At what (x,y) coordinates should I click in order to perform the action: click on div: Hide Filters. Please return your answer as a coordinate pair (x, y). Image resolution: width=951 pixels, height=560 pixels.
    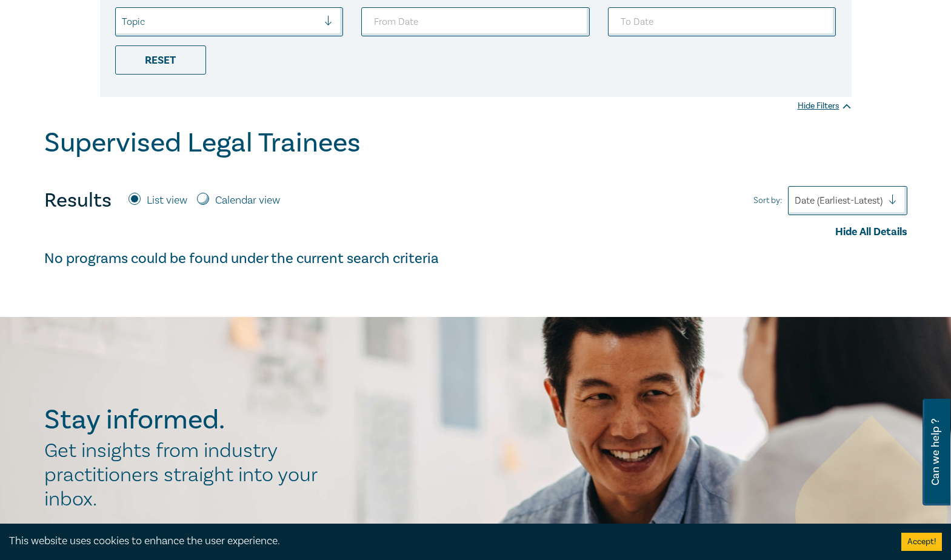
    Looking at the image, I should click on (824, 106).